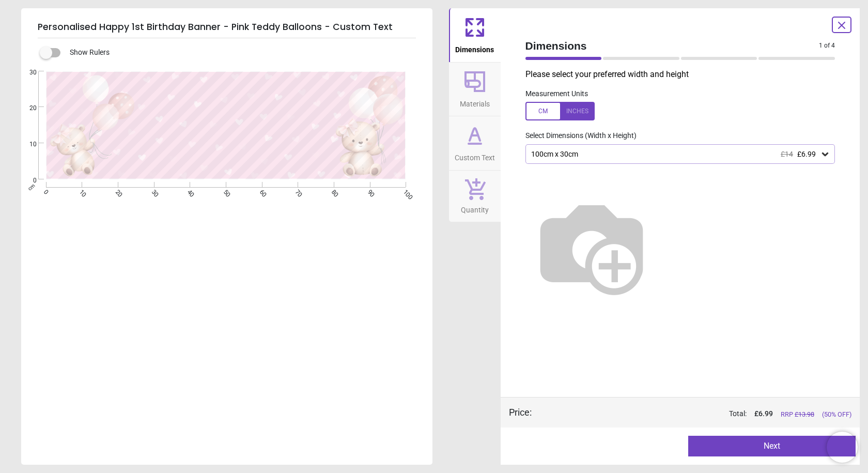  I want to click on button: Quantity, so click(475, 197).